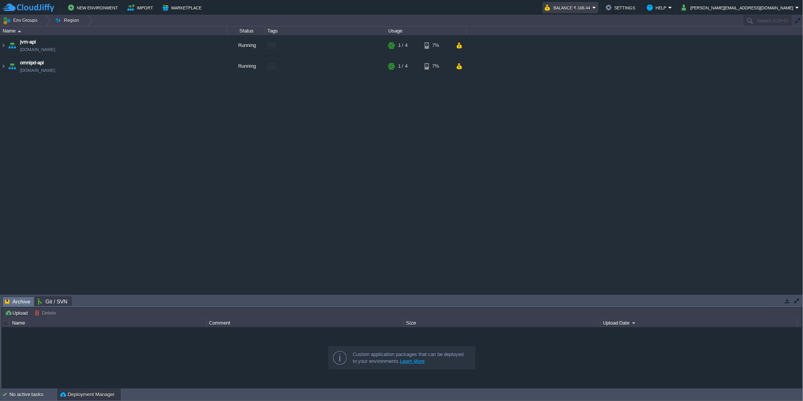 The image size is (803, 401). What do you see at coordinates (658, 8) in the screenshot?
I see `button: Help` at bounding box center [658, 8].